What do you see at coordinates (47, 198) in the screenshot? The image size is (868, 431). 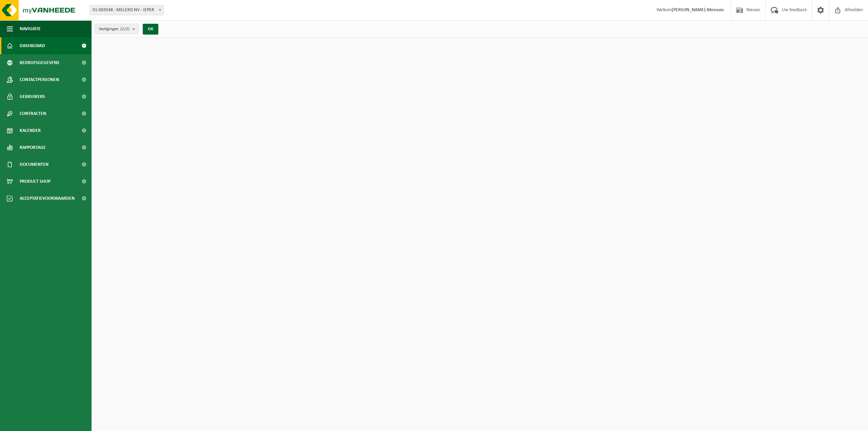 I see `span: Acceptatievoorwaarden` at bounding box center [47, 198].